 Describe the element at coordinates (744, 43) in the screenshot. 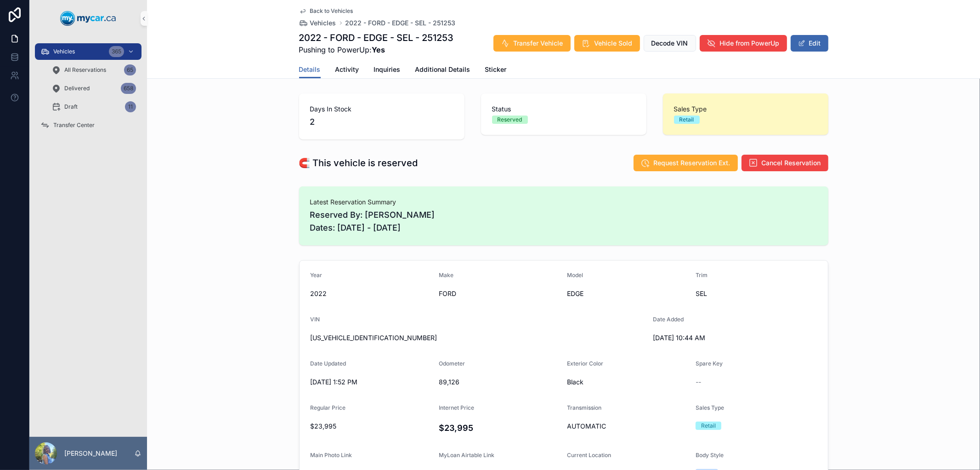

I see `button: Hide from PowerUp` at that location.